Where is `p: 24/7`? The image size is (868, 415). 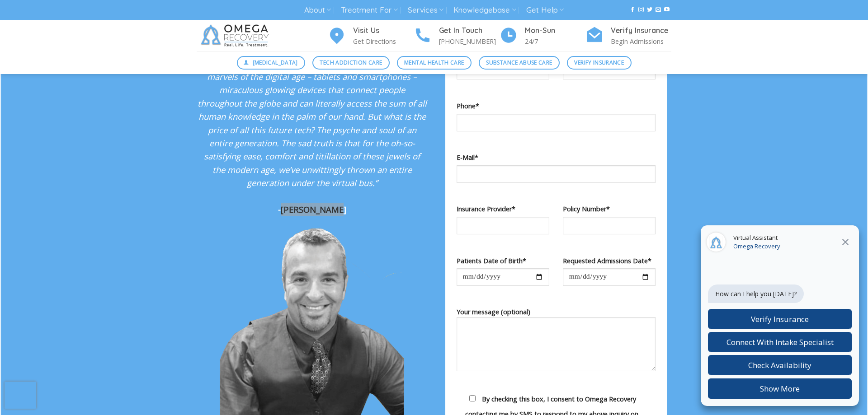 p: 24/7 is located at coordinates (555, 41).